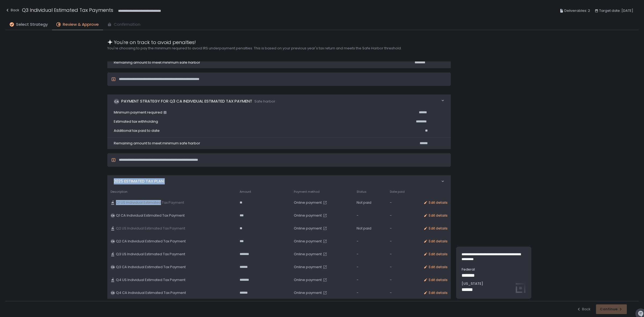 The height and width of the screenshot is (317, 644). What do you see at coordinates (397, 192) in the screenshot?
I see `span: Date paid` at bounding box center [397, 192].